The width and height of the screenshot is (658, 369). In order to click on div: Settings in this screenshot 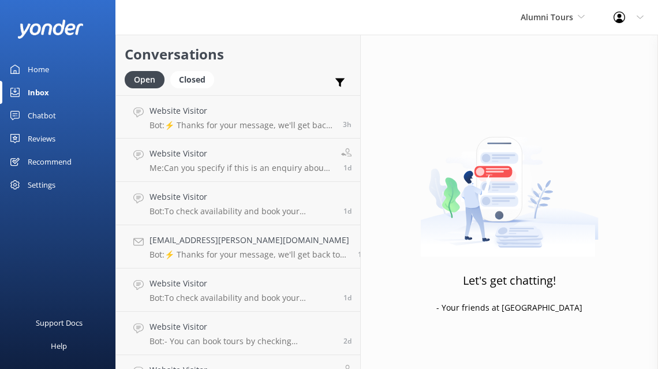, I will do `click(42, 185)`.